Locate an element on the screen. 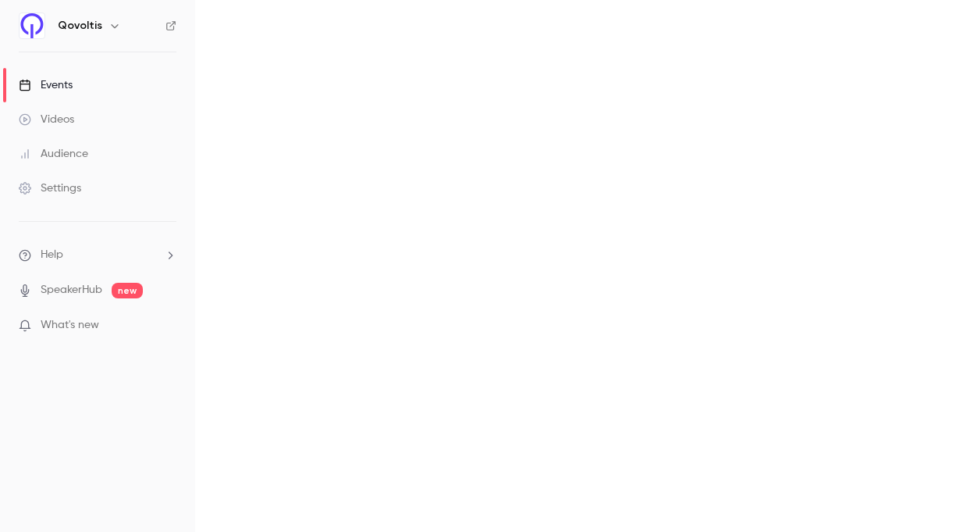 This screenshot has width=957, height=532. span: What's new is located at coordinates (69, 325).